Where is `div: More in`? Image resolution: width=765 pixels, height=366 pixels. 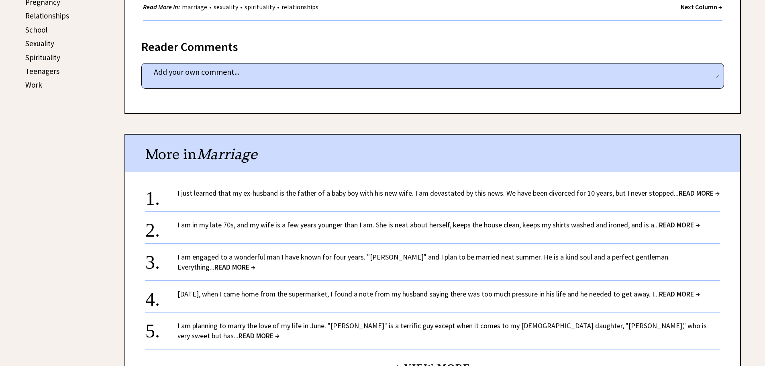
div: More in is located at coordinates (432, 153).